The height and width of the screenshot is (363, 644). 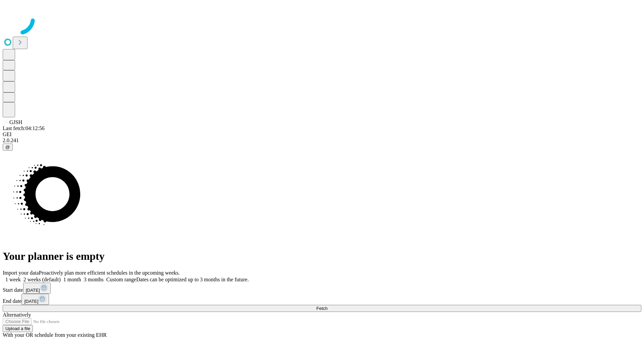 What do you see at coordinates (121, 279) in the screenshot?
I see `span: Custom range` at bounding box center [121, 279].